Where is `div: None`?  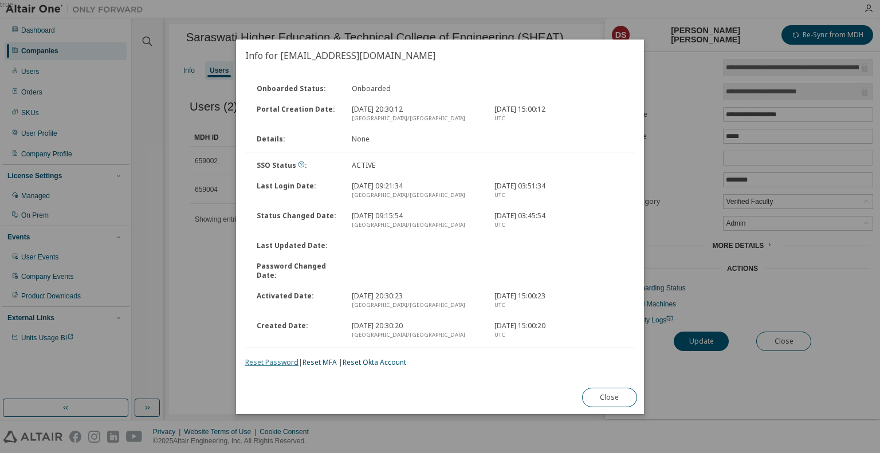 div: None is located at coordinates (416, 139).